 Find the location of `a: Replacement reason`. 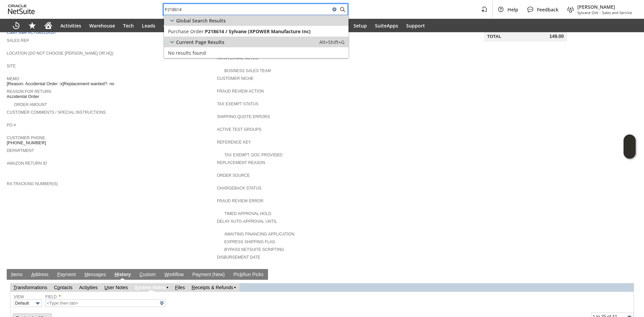

a: Replacement reason is located at coordinates (241, 163).